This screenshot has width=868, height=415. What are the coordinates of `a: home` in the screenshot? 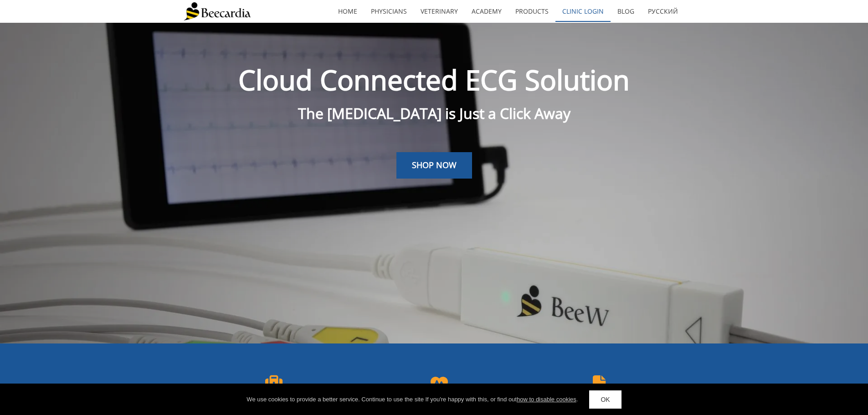 It's located at (348, 11).